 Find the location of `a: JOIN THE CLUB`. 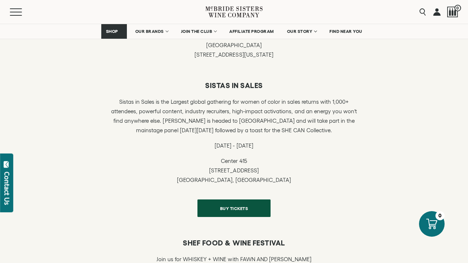

a: JOIN THE CLUB is located at coordinates (199, 31).